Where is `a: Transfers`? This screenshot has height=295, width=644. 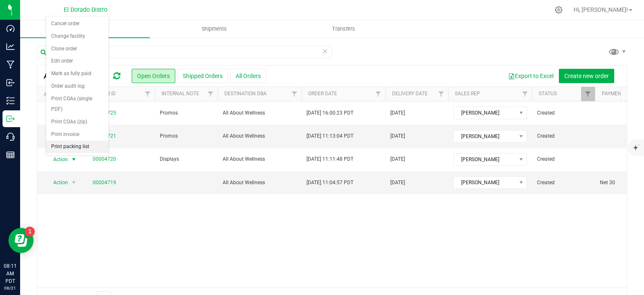
a: Transfers is located at coordinates (344, 29).